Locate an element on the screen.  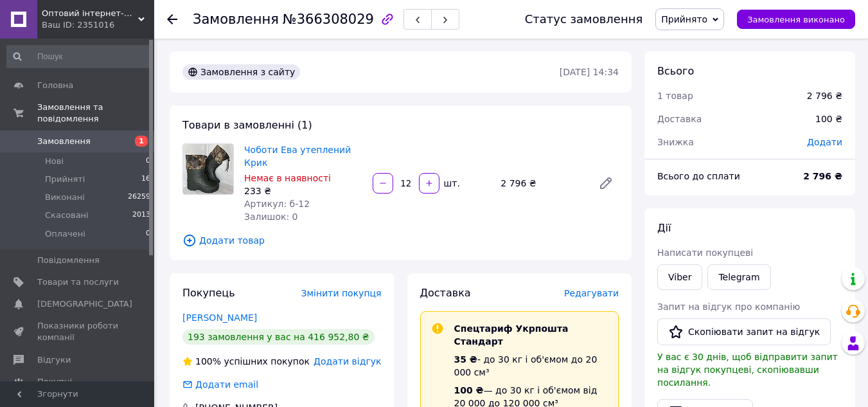
span: Показники роботи компанії is located at coordinates (78, 332).